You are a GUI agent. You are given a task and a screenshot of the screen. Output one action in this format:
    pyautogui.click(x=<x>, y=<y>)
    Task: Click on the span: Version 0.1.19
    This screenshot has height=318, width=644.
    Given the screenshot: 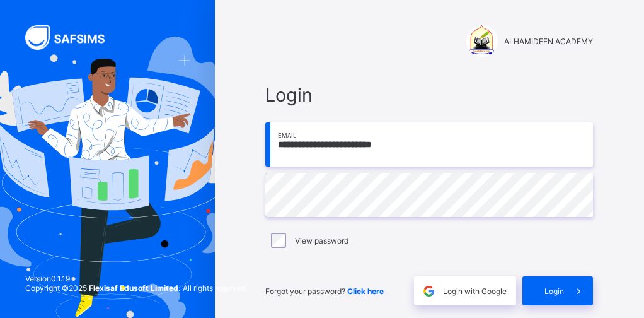 What is the action you would take?
    pyautogui.click(x=136, y=278)
    